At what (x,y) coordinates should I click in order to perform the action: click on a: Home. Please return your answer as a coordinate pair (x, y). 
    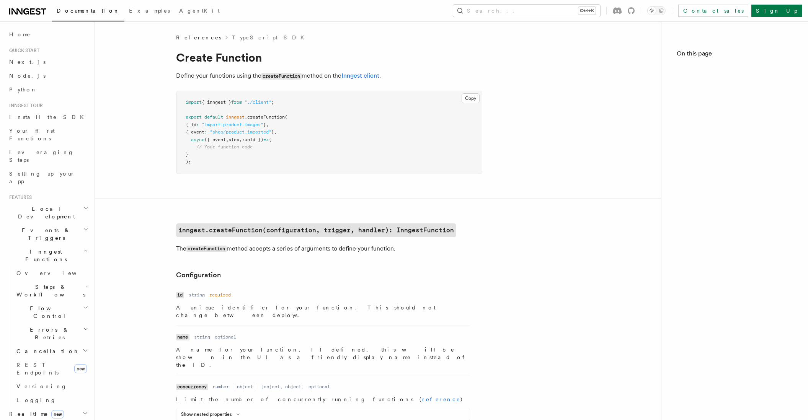
    Looking at the image, I should click on (48, 34).